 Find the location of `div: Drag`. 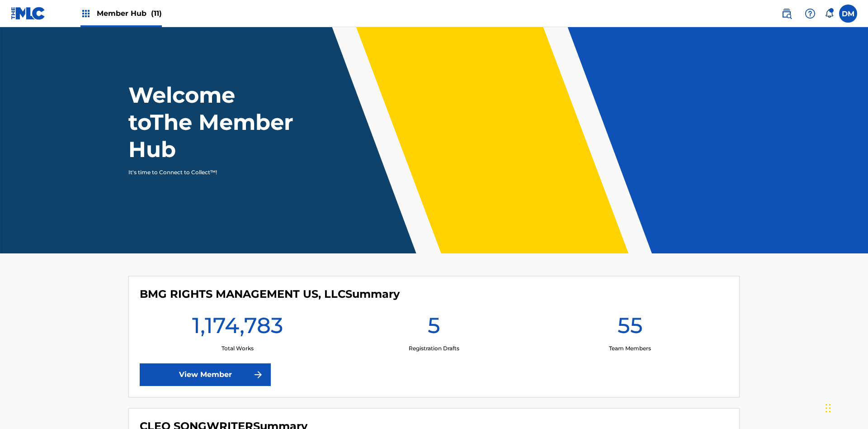

div: Drag is located at coordinates (829, 408).